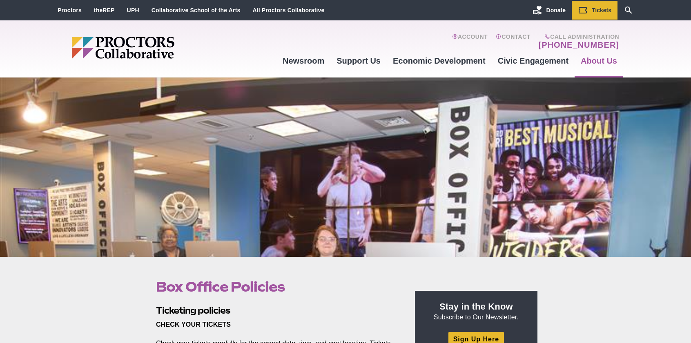 The height and width of the screenshot is (343, 691). I want to click on a: All Proctors Collaborative, so click(288, 10).